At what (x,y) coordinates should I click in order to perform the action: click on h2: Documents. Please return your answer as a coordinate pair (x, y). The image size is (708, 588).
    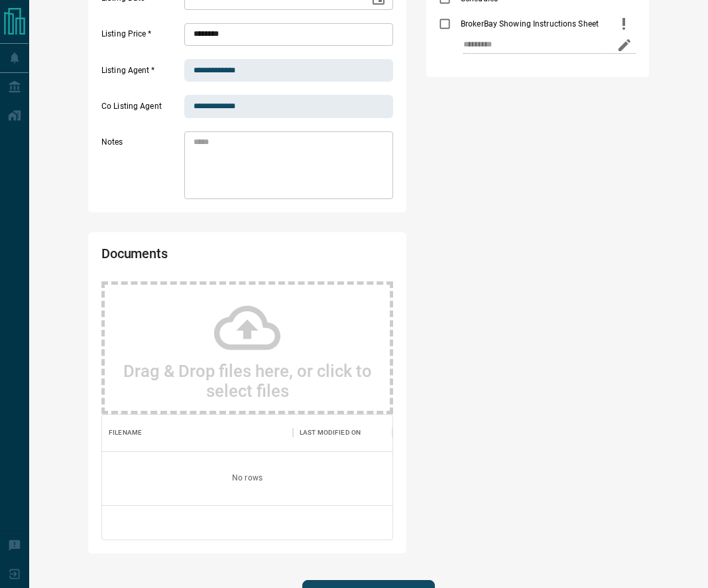
    Looking at the image, I should click on (189, 257).